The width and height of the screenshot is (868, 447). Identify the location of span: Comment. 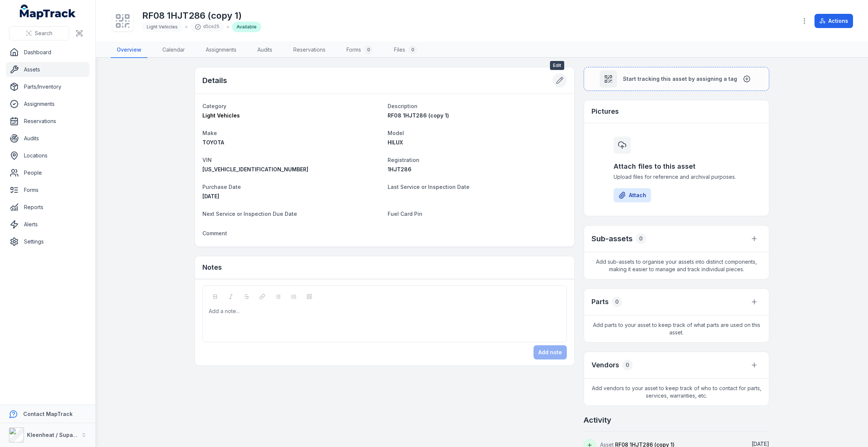
(215, 233).